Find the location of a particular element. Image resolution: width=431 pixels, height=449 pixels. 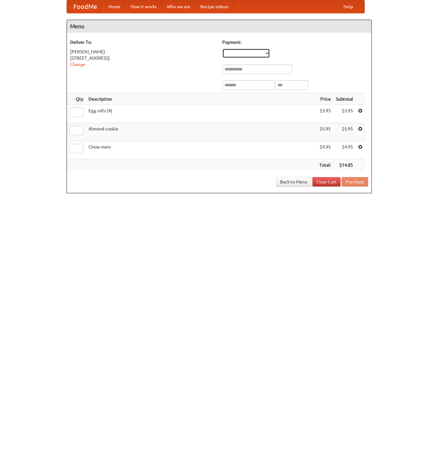

th: $14.85 is located at coordinates (345, 165).